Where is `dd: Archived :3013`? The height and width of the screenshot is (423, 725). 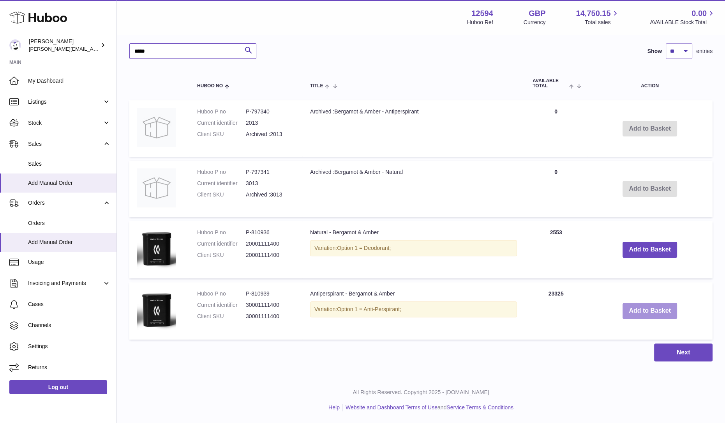 dd: Archived :3013 is located at coordinates (270, 194).